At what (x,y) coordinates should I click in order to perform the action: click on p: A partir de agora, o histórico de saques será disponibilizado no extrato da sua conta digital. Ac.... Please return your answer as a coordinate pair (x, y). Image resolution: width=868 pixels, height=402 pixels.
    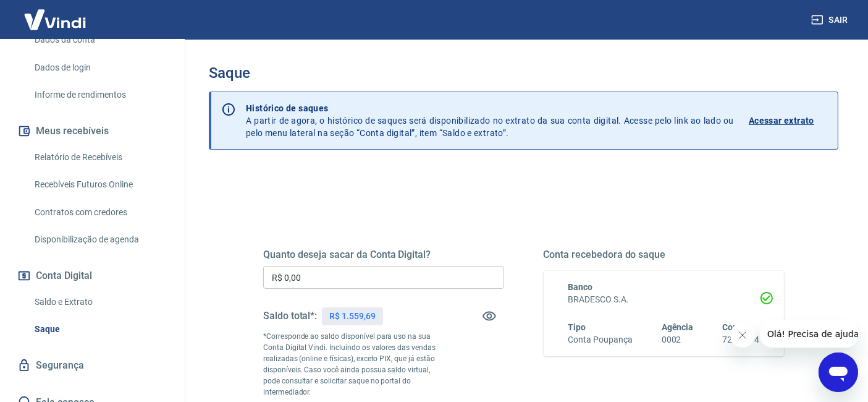
    Looking at the image, I should click on (490, 120).